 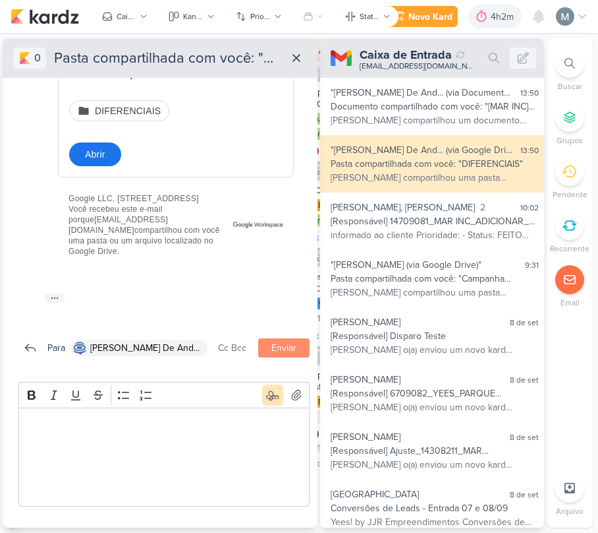 What do you see at coordinates (570, 71) in the screenshot?
I see `li: Ctrl + F` at bounding box center [570, 71].